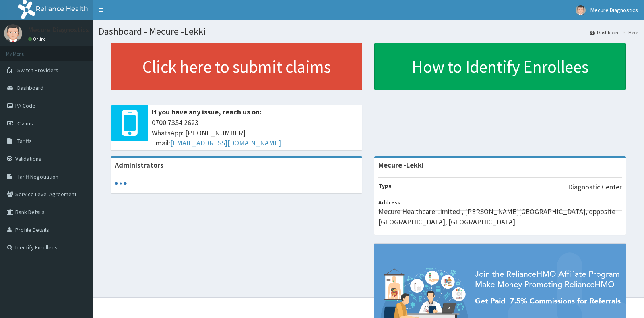  I want to click on span: Dashboard, so click(30, 88).